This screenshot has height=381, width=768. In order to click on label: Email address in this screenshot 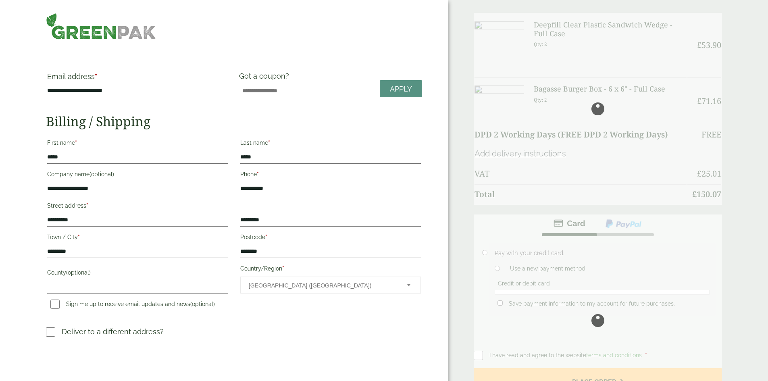, I will do `click(137, 79)`.